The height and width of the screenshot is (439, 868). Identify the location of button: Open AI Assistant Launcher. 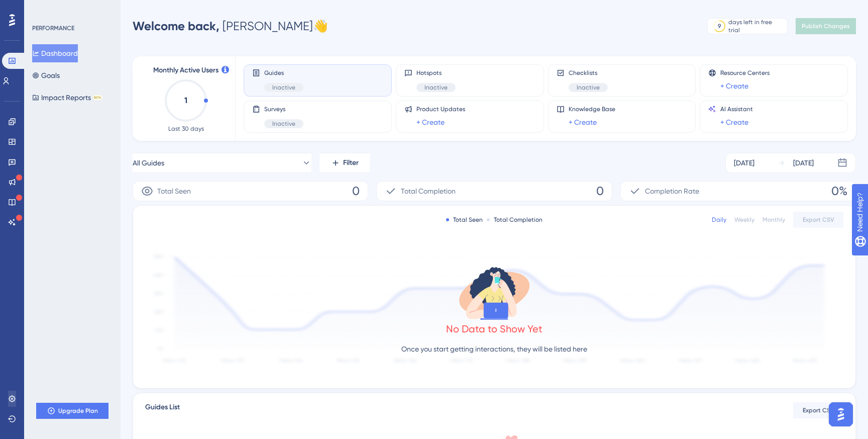
(15, 15).